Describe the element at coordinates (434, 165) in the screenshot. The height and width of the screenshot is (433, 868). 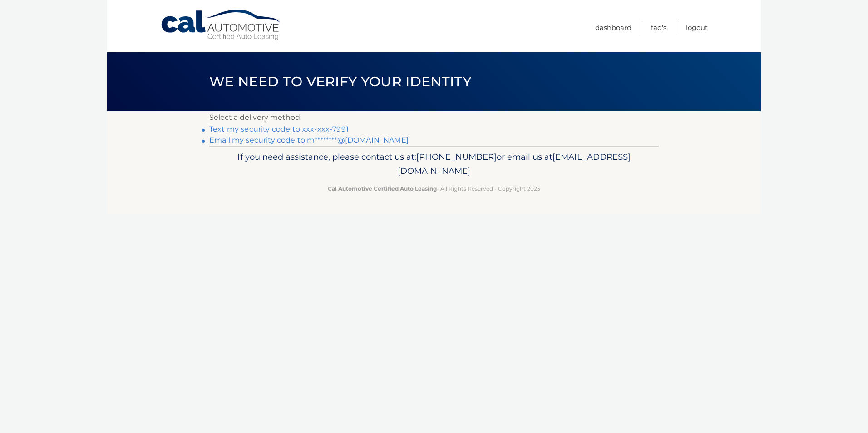
I see `p: If you need assistance, please contact us at: or email us at` at that location.